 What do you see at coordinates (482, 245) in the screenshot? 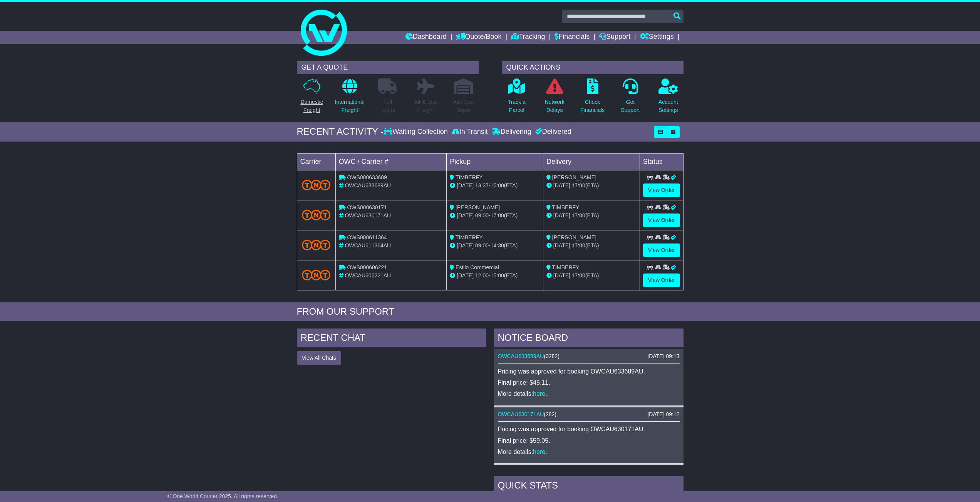
I see `span: 09:00` at bounding box center [482, 245].